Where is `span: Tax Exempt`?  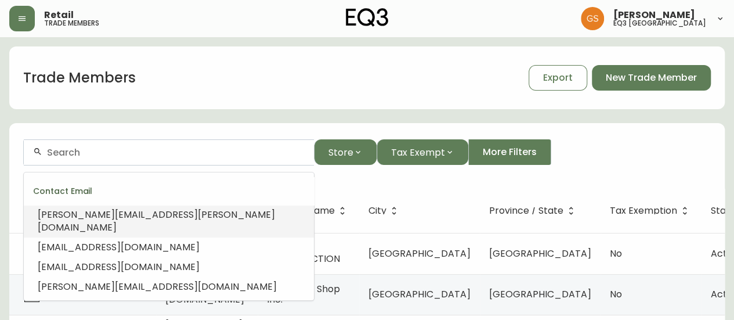 span: Tax Exempt is located at coordinates (418, 152).